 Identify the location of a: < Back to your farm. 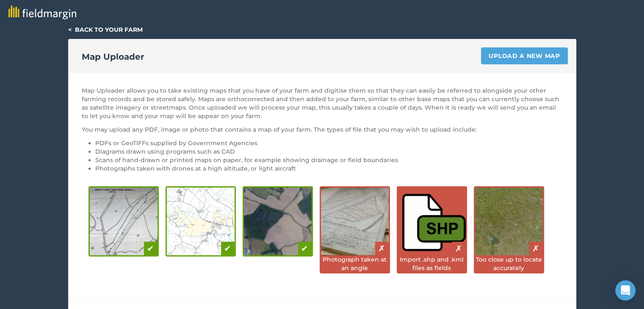
(105, 30).